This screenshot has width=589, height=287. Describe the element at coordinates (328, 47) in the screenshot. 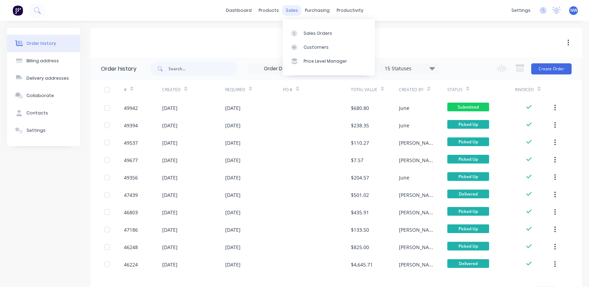

I see `a: Customers` at that location.